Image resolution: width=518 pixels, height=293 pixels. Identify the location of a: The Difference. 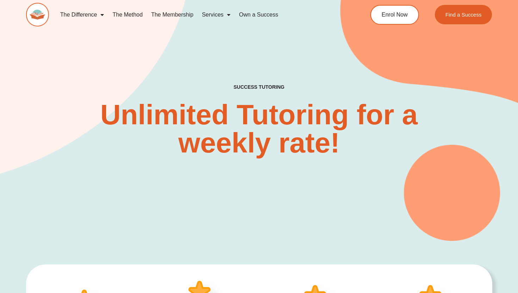
(82, 15).